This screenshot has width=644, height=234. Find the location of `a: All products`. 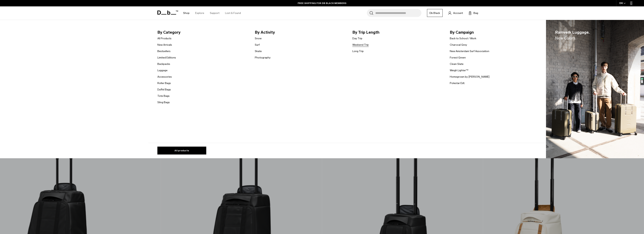

a: All products is located at coordinates (182, 150).